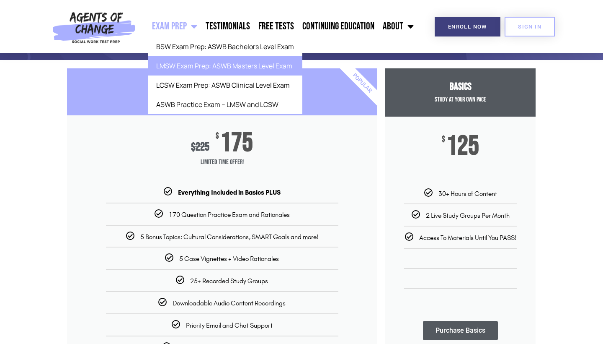  Describe the element at coordinates (276, 26) in the screenshot. I see `a: Free Tests` at that location.